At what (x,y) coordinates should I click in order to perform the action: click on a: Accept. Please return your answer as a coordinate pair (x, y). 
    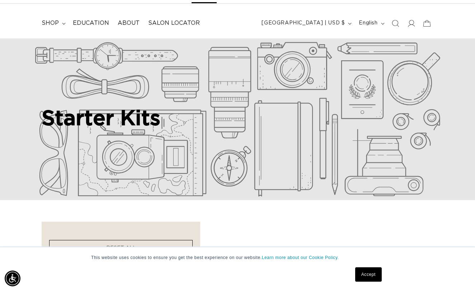
    Looking at the image, I should click on (369, 274).